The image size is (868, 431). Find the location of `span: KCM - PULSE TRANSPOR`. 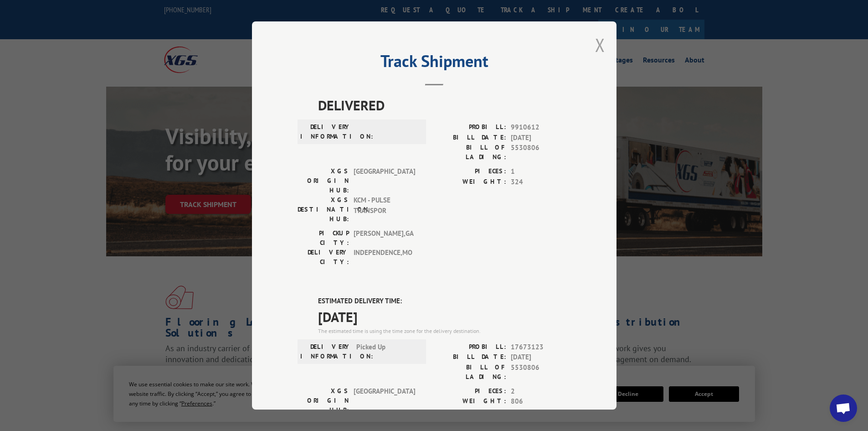

span: KCM - PULSE TRANSPOR is located at coordinates (384, 210).